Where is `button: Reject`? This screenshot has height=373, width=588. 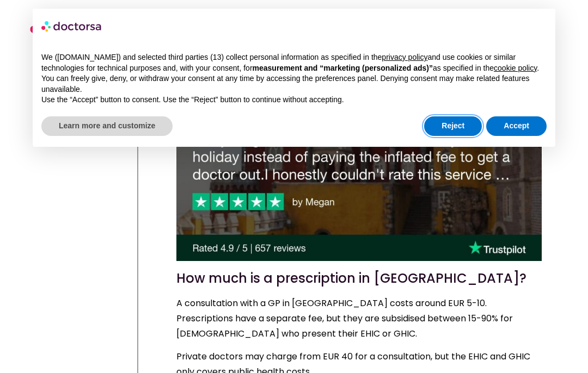 button: Reject is located at coordinates (453, 126).